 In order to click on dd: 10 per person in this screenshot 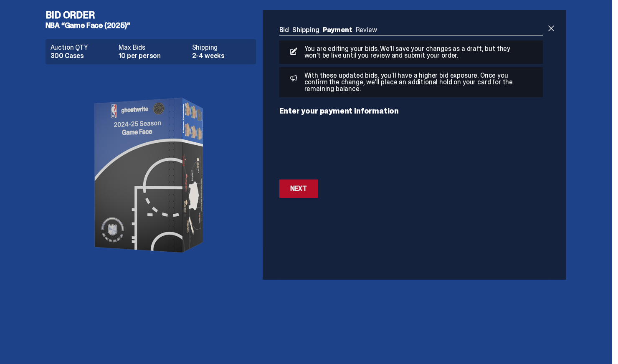, I will do `click(153, 56)`.